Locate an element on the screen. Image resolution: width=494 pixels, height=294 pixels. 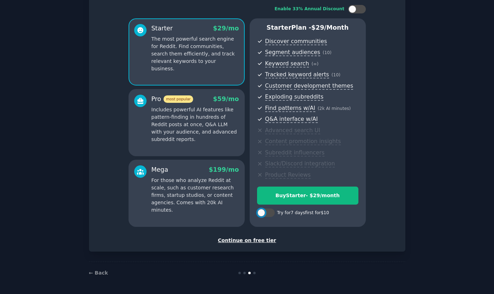
span: $ 29 /mo is located at coordinates (226, 28).